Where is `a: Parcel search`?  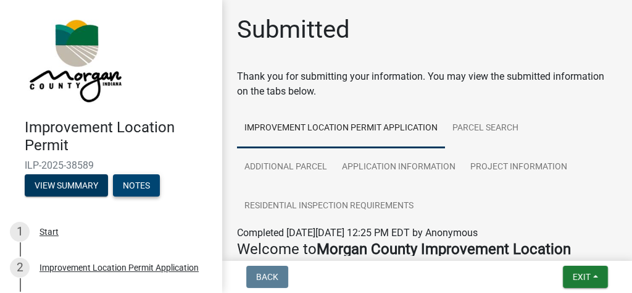
a: Parcel search is located at coordinates (485, 128).